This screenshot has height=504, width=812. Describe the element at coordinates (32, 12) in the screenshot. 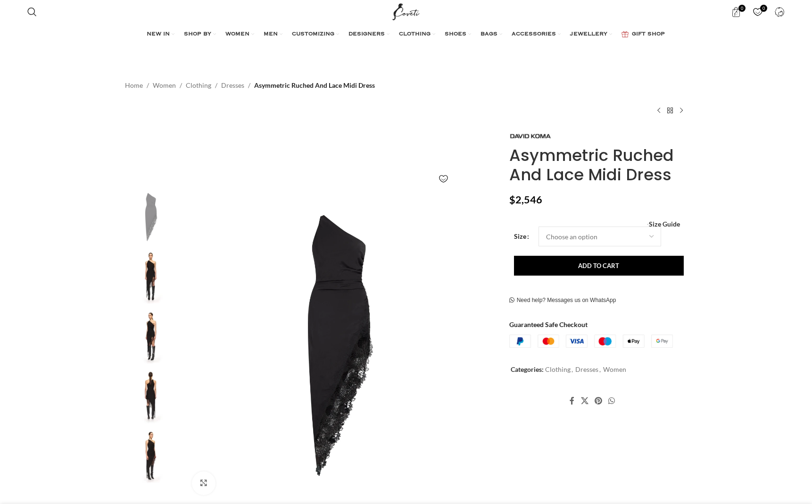

I see `div: Search` at that location.